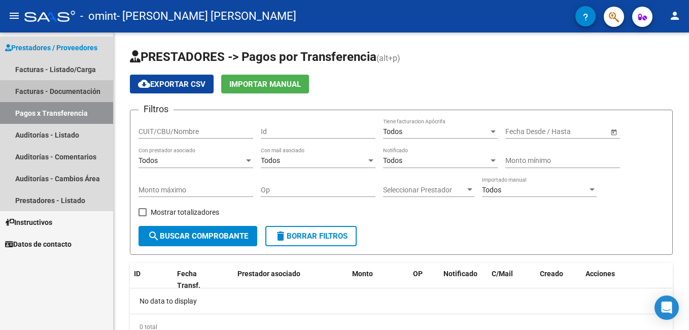 This screenshot has width=689, height=330. I want to click on span: Mostrar totalizadores, so click(185, 212).